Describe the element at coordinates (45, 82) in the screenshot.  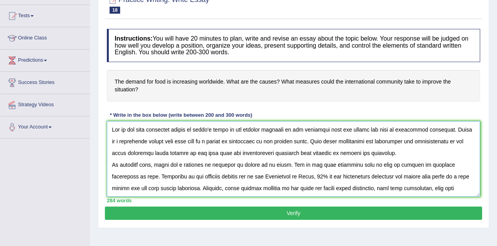
I see `a: Success Stories` at that location.